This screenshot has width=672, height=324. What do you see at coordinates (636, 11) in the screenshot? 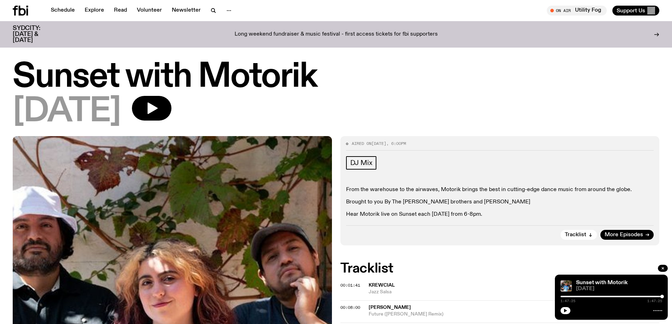
I see `button: Support Us` at bounding box center [636, 11].